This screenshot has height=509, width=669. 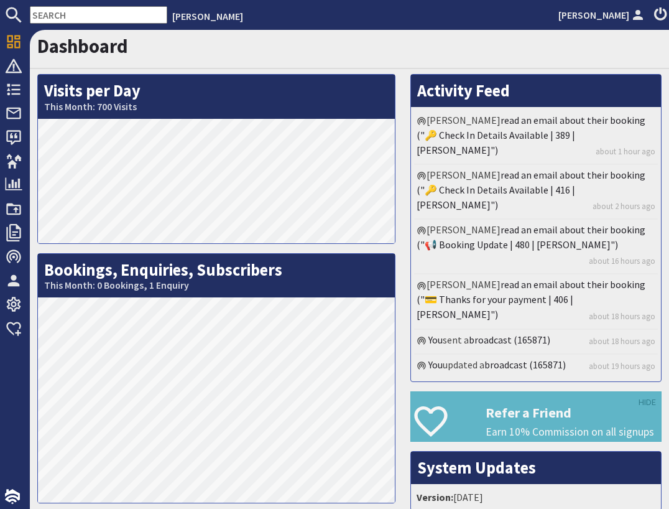 What do you see at coordinates (536, 366) in the screenshot?
I see `li: updated a` at bounding box center [536, 366].